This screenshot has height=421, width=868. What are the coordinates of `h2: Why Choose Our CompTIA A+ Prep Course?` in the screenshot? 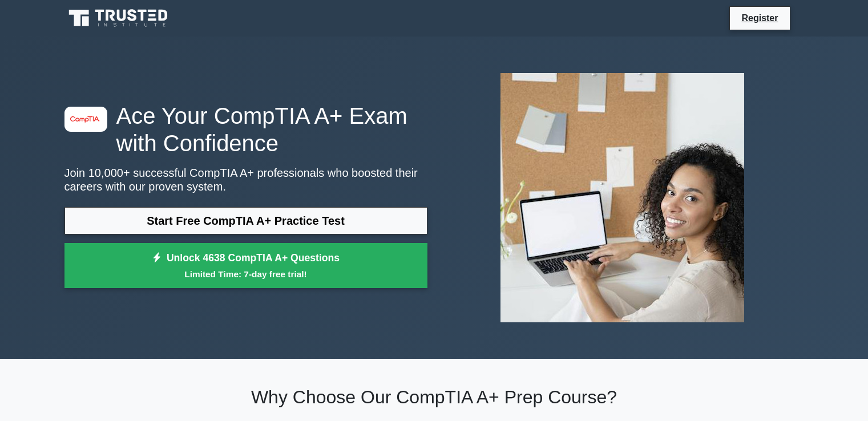 It's located at (434, 397).